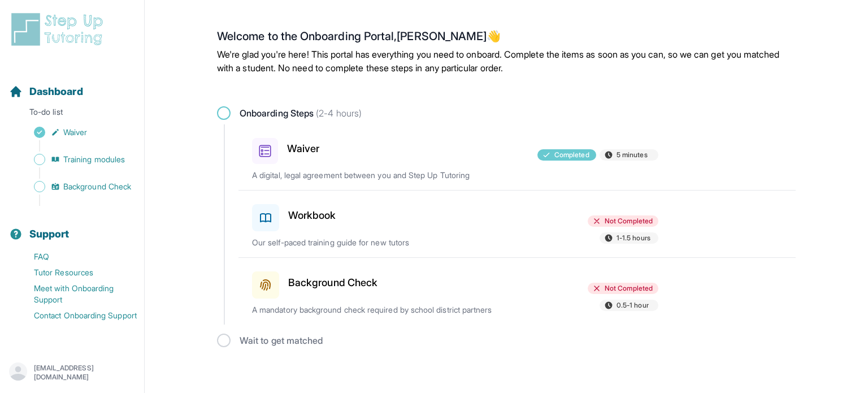  What do you see at coordinates (385, 176) in the screenshot?
I see `p: A digital, legal agreement between you and Step Up Tutoring` at bounding box center [385, 176].